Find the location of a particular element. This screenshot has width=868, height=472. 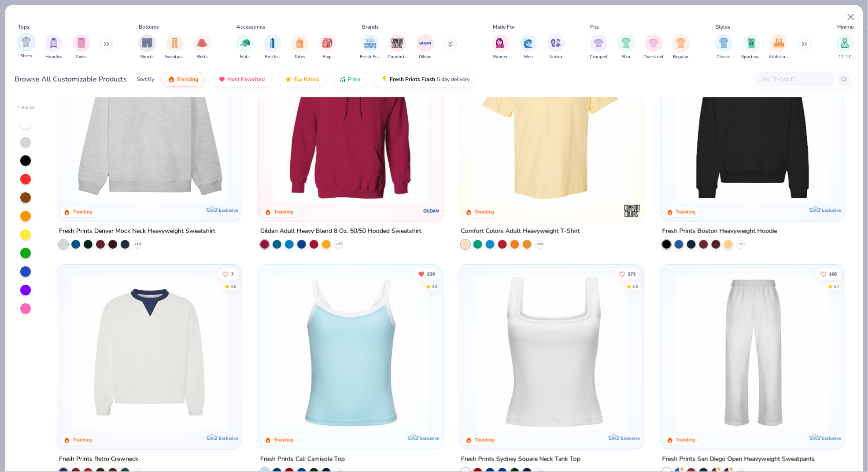

div: filter for Men is located at coordinates (528, 47).